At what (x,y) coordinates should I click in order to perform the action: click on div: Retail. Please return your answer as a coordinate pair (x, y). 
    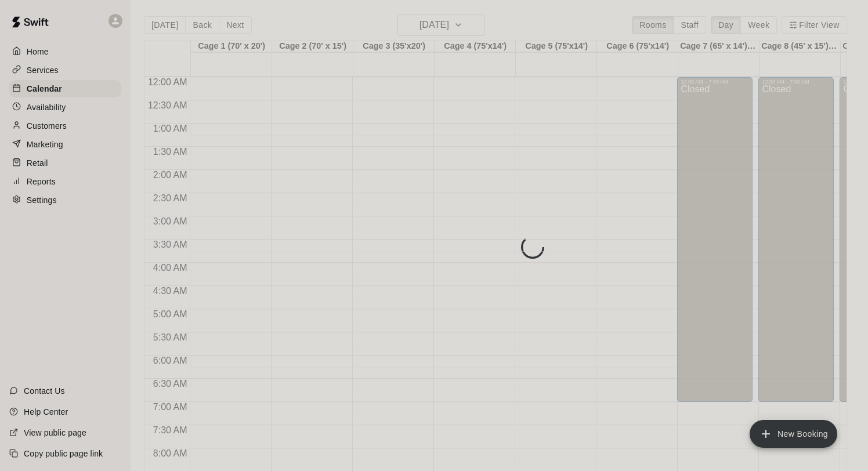
    Looking at the image, I should click on (65, 163).